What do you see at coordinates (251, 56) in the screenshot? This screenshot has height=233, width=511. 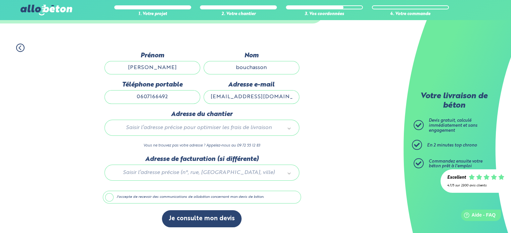 I see `label: Nom` at bounding box center [251, 56].